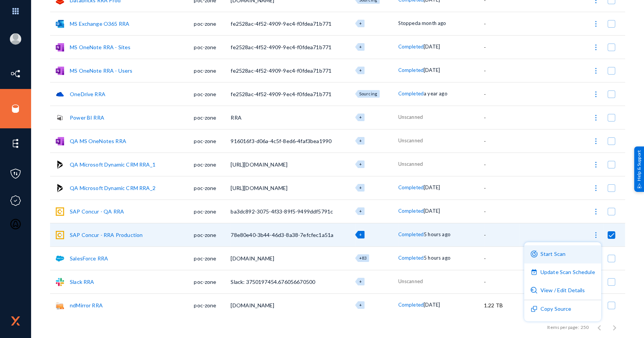 The image size is (644, 338). I want to click on img: icon-scheduled-purple.svg, so click(534, 272).